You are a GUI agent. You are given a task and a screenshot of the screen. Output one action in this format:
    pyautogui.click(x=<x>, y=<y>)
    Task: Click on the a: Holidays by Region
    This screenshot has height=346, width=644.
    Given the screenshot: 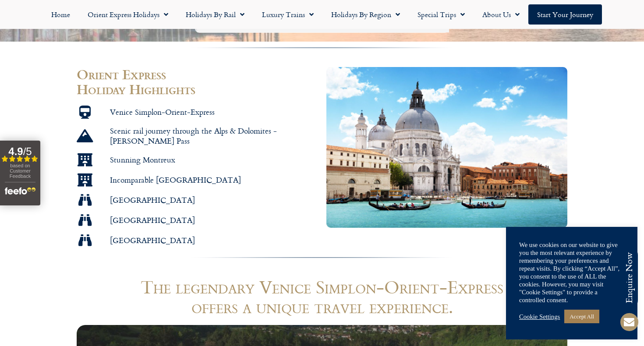 What is the action you would take?
    pyautogui.click(x=365, y=15)
    